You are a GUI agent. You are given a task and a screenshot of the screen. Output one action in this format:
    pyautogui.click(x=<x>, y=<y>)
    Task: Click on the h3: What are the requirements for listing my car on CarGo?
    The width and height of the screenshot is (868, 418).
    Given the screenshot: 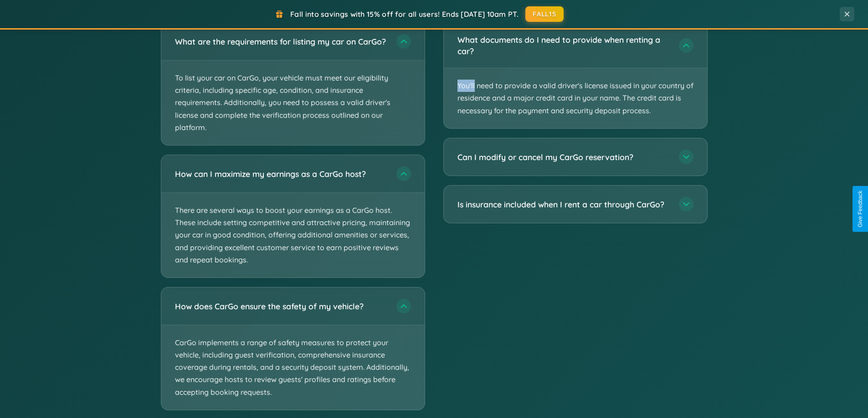 What is the action you would take?
    pyautogui.click(x=281, y=42)
    